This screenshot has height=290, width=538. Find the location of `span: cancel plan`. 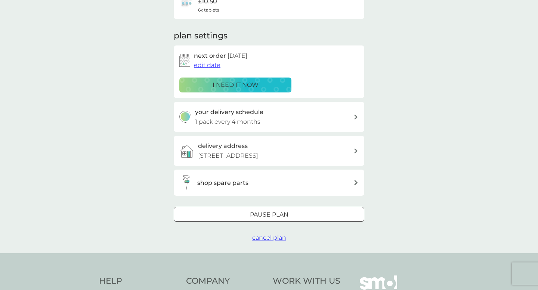

span: cancel plan is located at coordinates (269, 238).